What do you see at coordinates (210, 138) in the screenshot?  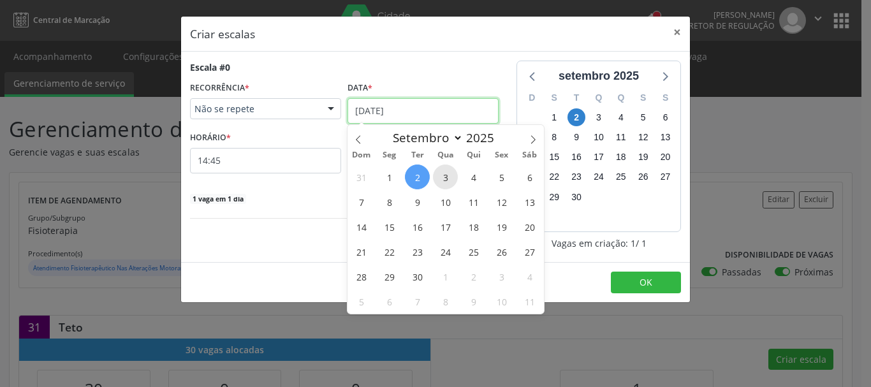 I see `label: HORÁRIO` at bounding box center [210, 138].